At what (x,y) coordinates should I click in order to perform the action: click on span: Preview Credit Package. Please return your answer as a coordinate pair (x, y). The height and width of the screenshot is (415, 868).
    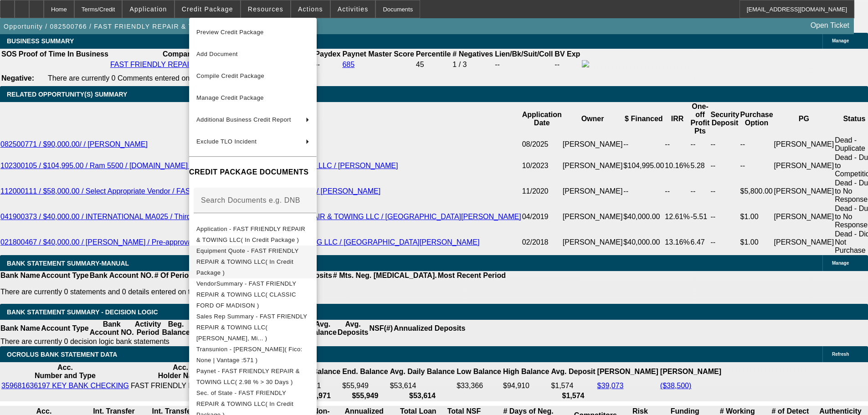
    Looking at the image, I should click on (230, 32).